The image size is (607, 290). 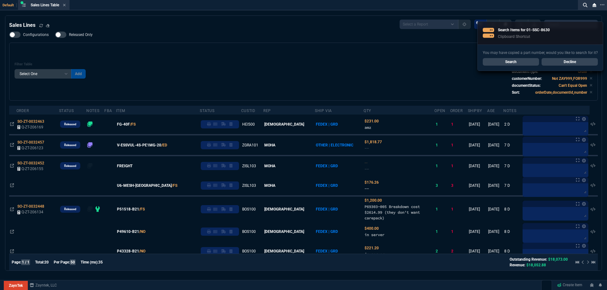 What do you see at coordinates (440, 111) in the screenshot?
I see `div: Open` at bounding box center [440, 111].